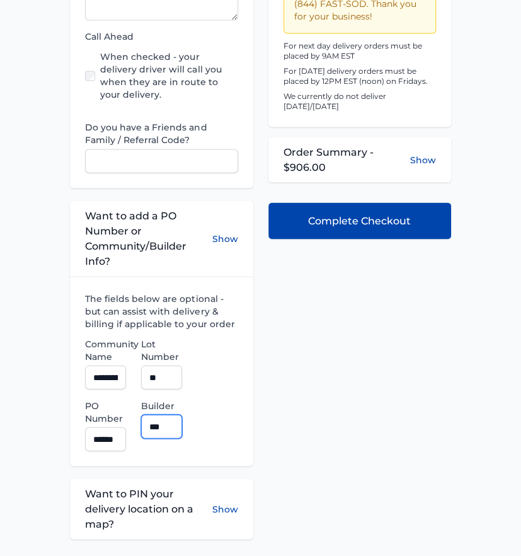 The height and width of the screenshot is (556, 521). Describe the element at coordinates (148, 238) in the screenshot. I see `span: Want to add a PO Number or Community/Builder Info?` at that location.